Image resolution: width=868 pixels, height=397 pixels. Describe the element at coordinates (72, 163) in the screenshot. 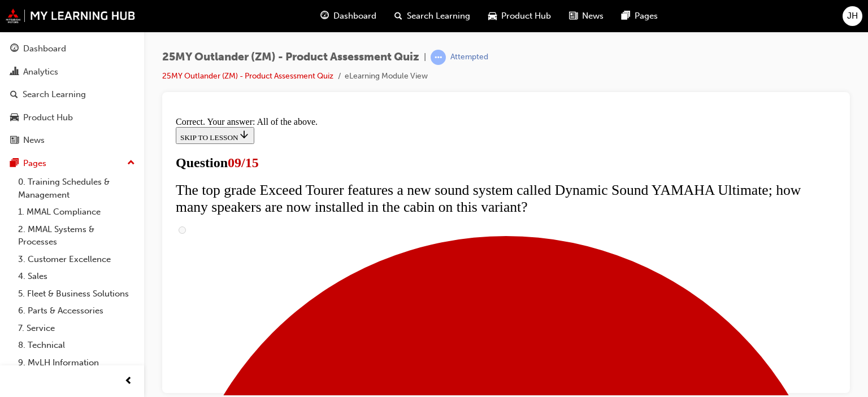

I see `button: Pages` at that location.